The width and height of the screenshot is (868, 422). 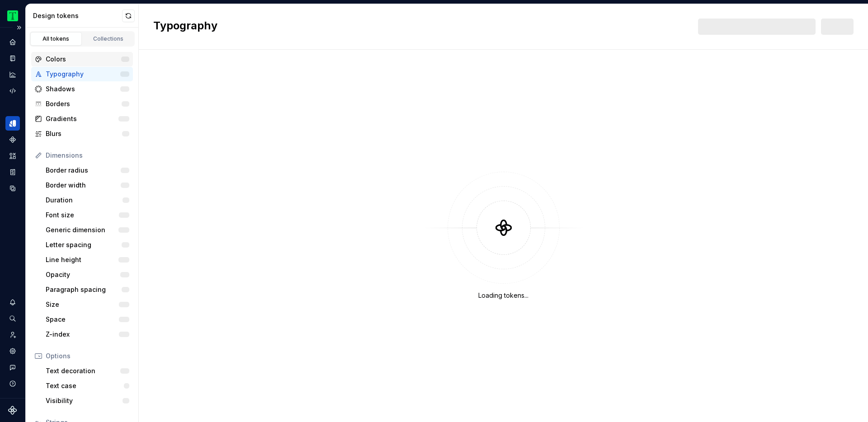 I want to click on div: Letter spacing, so click(x=83, y=245).